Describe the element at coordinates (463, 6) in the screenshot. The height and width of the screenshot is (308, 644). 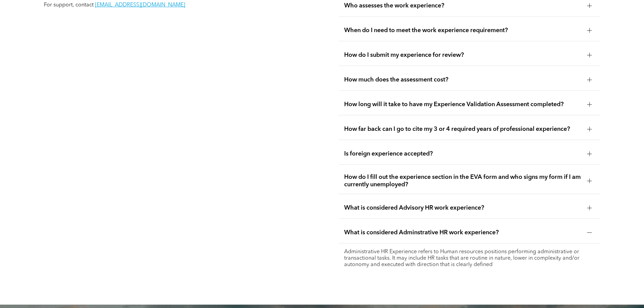
I see `span: Who assesses the work experience?` at that location.